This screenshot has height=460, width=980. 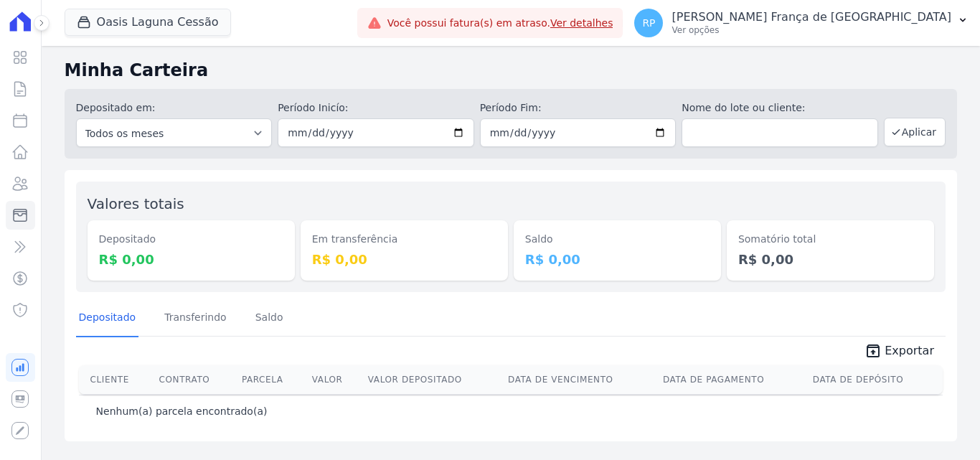 I want to click on th: Data de Vencimento, so click(x=579, y=379).